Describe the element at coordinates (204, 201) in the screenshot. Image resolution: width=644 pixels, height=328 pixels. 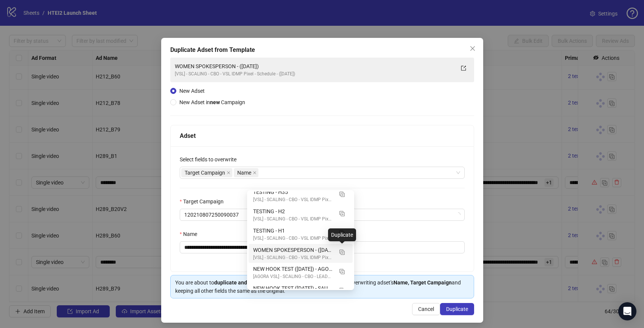
I see `label: Target Campaign` at that location.